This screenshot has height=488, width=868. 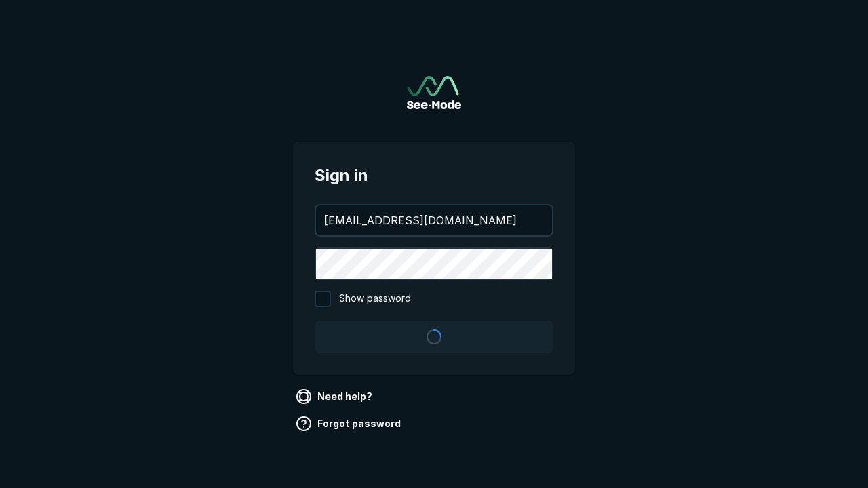 I want to click on img: See-Mode Logo, so click(x=434, y=92).